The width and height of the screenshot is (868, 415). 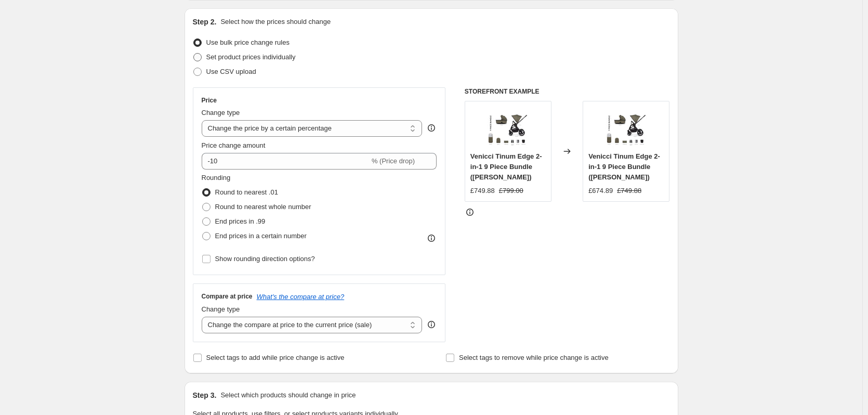 I want to click on span: Show rounding direction options?, so click(x=265, y=258).